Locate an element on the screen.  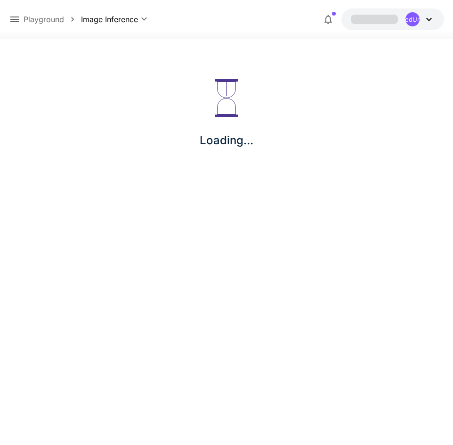
button: UndefinedUndefined is located at coordinates (393, 19).